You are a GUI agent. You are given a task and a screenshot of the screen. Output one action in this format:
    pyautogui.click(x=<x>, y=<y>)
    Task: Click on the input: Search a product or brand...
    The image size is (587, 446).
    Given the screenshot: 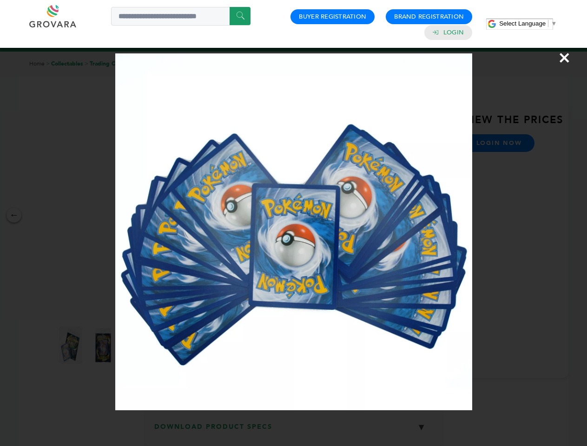 What is the action you would take?
    pyautogui.click(x=181, y=16)
    